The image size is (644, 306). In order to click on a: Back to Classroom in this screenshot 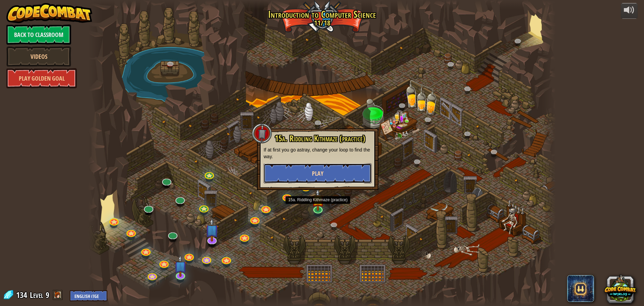, I will do `click(38, 35)`.